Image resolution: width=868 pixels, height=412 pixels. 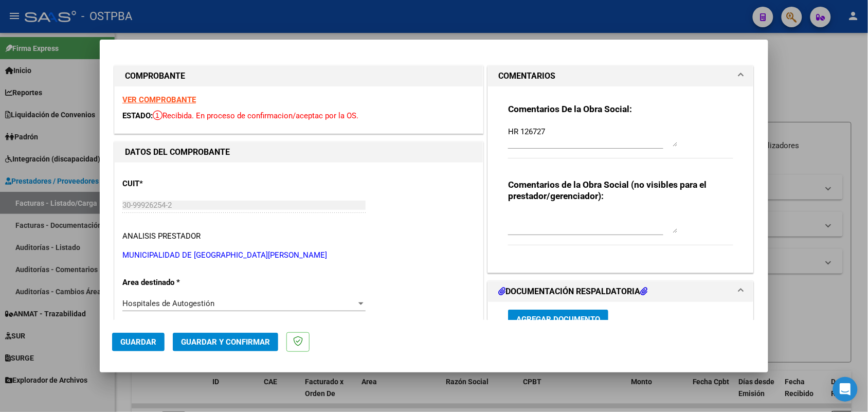 What do you see at coordinates (558, 319) in the screenshot?
I see `button: Agregar Documento` at bounding box center [558, 319].